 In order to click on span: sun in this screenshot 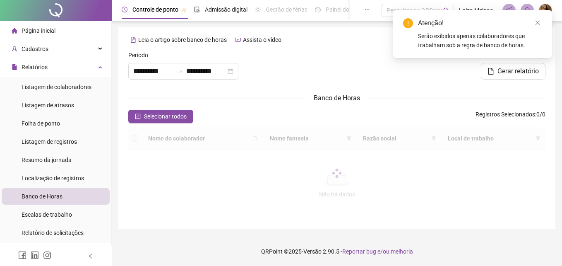, I will do `click(258, 10)`.